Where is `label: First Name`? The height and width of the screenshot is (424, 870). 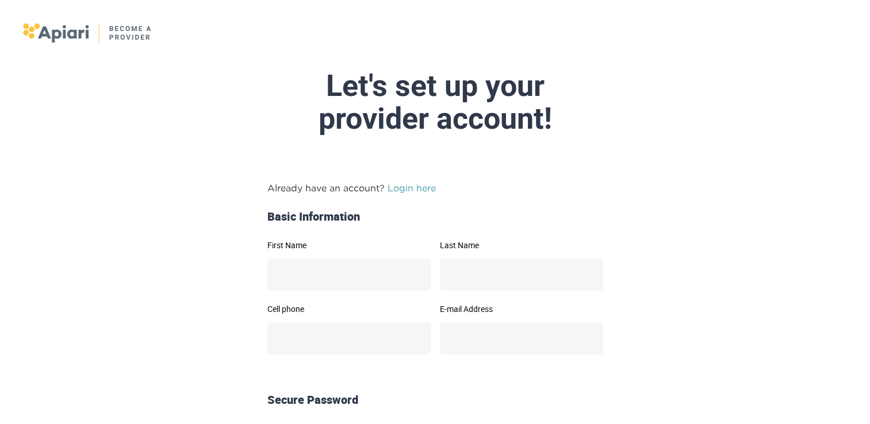 label: First Name is located at coordinates (349, 246).